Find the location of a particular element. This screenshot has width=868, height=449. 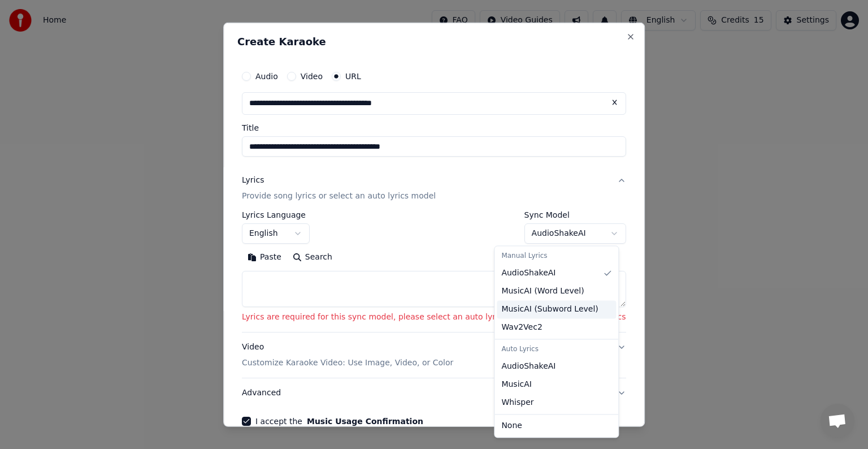

span: Whisper is located at coordinates (517, 402).